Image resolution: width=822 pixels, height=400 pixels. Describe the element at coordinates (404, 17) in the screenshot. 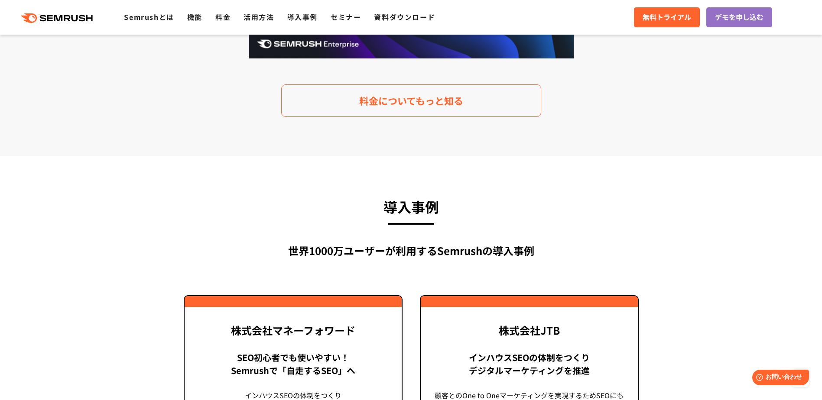

I see `a: 資料ダウンロード` at that location.